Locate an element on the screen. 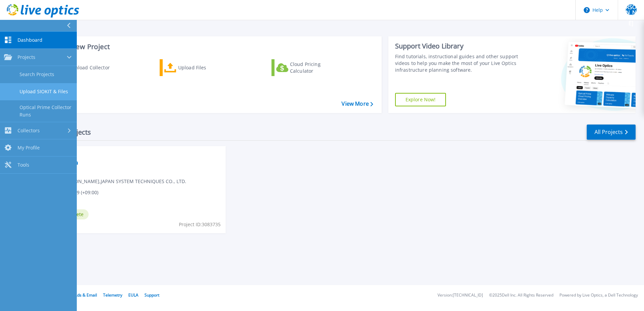 The width and height of the screenshot is (644, 311). a: Support is located at coordinates (152, 295).